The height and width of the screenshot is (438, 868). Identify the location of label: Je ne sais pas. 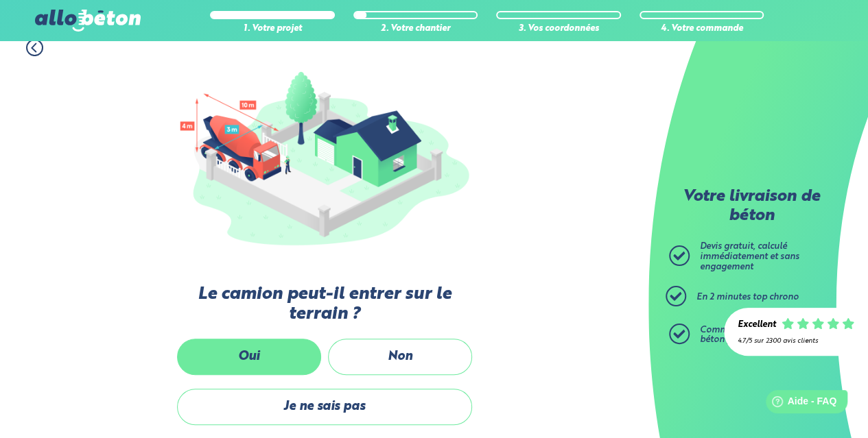
(324, 407).